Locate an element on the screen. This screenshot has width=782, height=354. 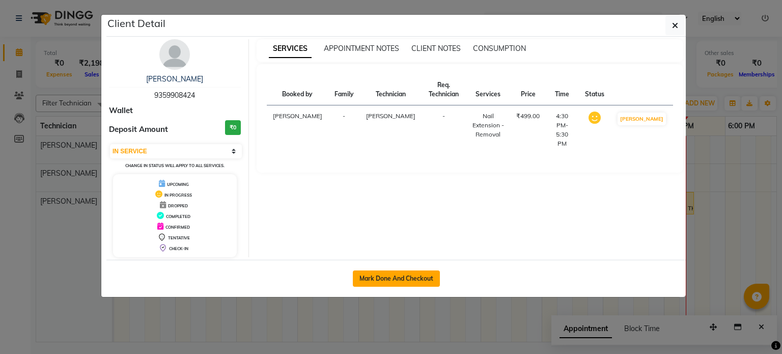
span: 9359908424 is located at coordinates (175, 95).